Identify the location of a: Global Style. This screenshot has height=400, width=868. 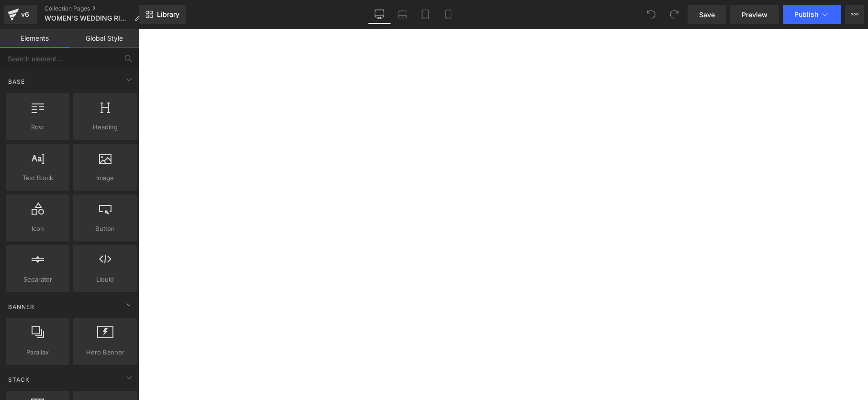
(104, 39).